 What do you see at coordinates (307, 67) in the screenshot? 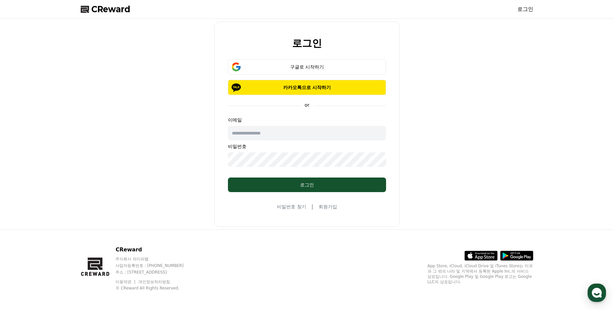
I see `div: 구글로 시작하기` at bounding box center [307, 67].